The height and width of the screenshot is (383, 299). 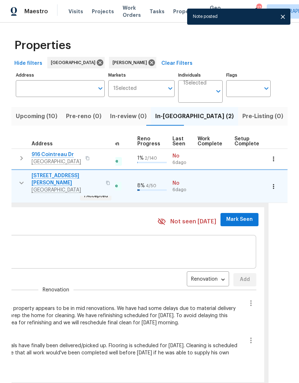 What do you see at coordinates (36, 11) in the screenshot?
I see `span: Maestro` at bounding box center [36, 11].